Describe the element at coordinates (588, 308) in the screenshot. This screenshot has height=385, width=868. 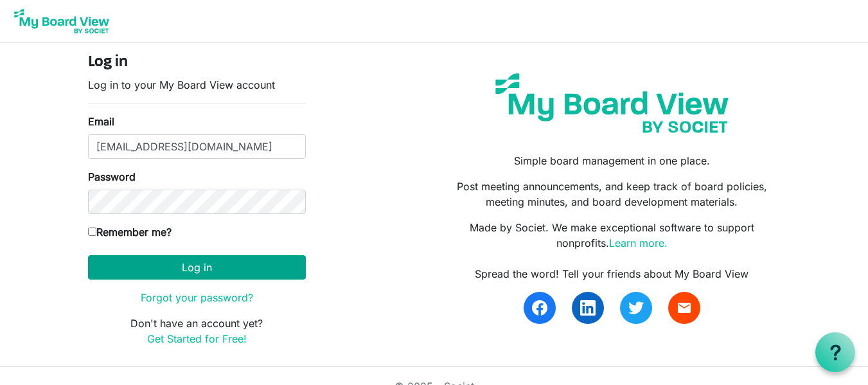
I see `img: linkedin.svg` at that location.